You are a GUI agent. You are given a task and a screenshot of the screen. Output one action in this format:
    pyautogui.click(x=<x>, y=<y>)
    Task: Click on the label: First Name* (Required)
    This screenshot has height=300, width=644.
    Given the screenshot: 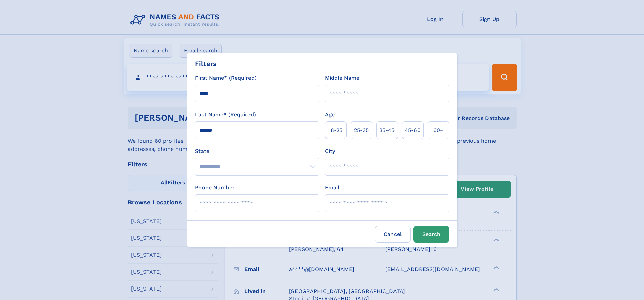 What is the action you would take?
    pyautogui.click(x=226, y=78)
    